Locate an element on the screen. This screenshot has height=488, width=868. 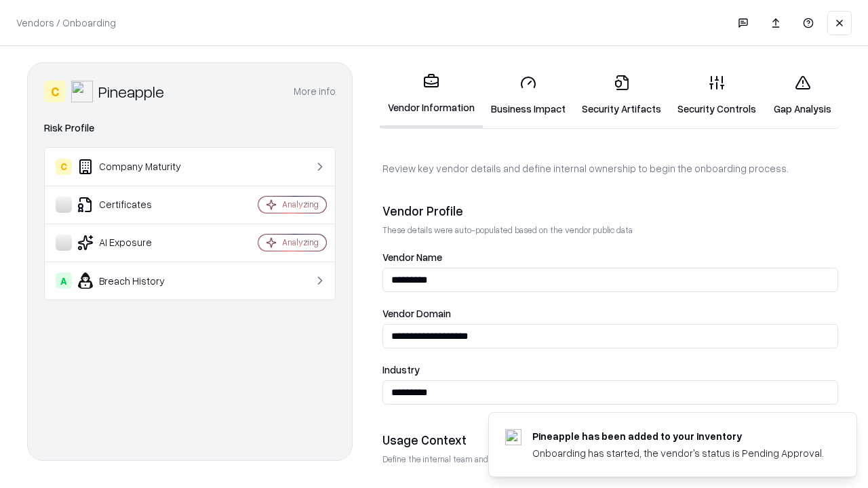
div: Company Maturity is located at coordinates (136, 167).